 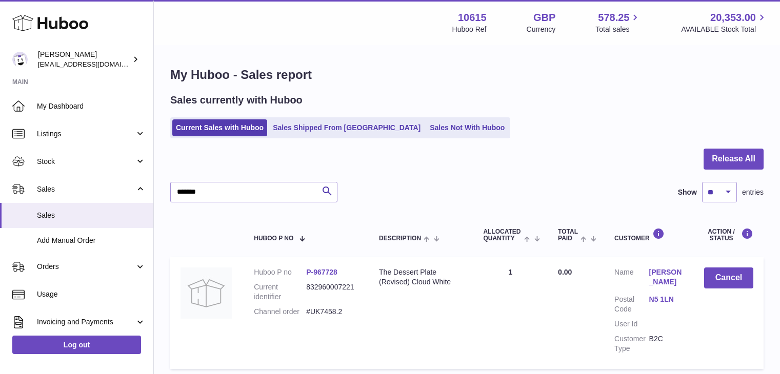 What do you see at coordinates (332, 312) in the screenshot?
I see `dd: #UK7458.2` at bounding box center [332, 312].